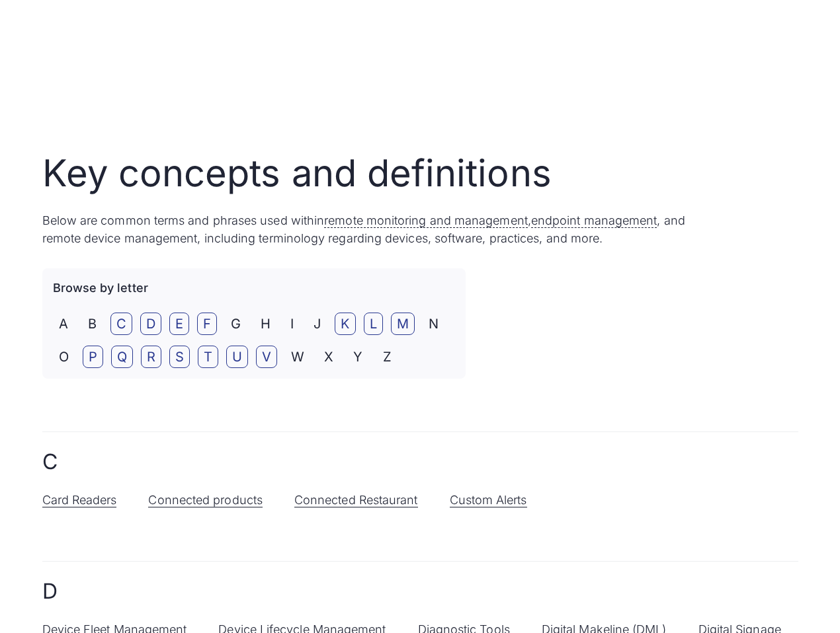 This screenshot has width=840, height=633. What do you see at coordinates (79, 500) in the screenshot?
I see `a: Card Readers` at bounding box center [79, 500].